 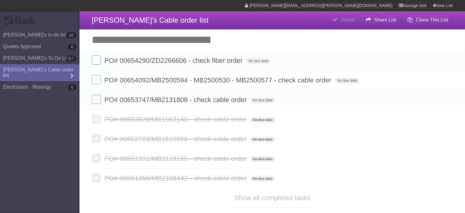 I want to click on b: Share List, so click(x=385, y=20).